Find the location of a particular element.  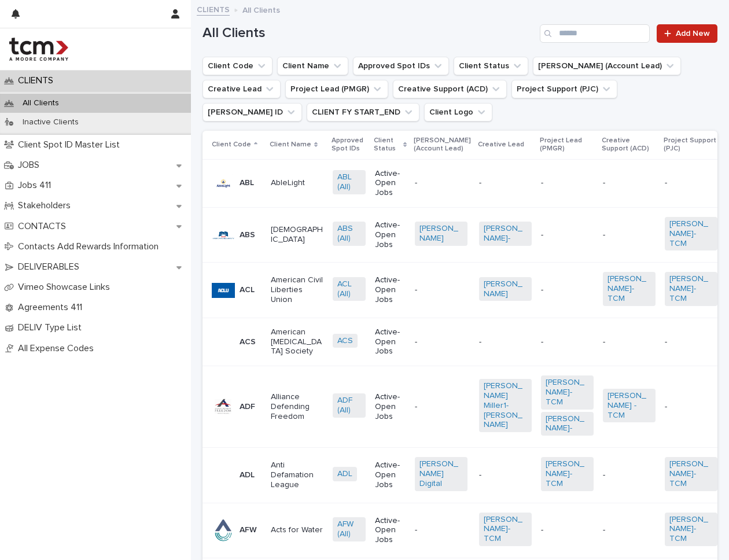

p: Anti Defamation League is located at coordinates (296, 475).